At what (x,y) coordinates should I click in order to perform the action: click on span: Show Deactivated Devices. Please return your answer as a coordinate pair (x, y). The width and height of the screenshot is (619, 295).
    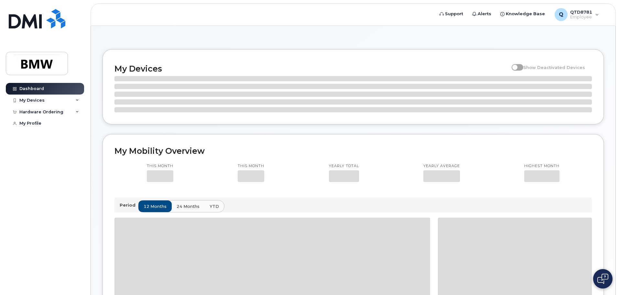
    Looking at the image, I should click on (554, 67).